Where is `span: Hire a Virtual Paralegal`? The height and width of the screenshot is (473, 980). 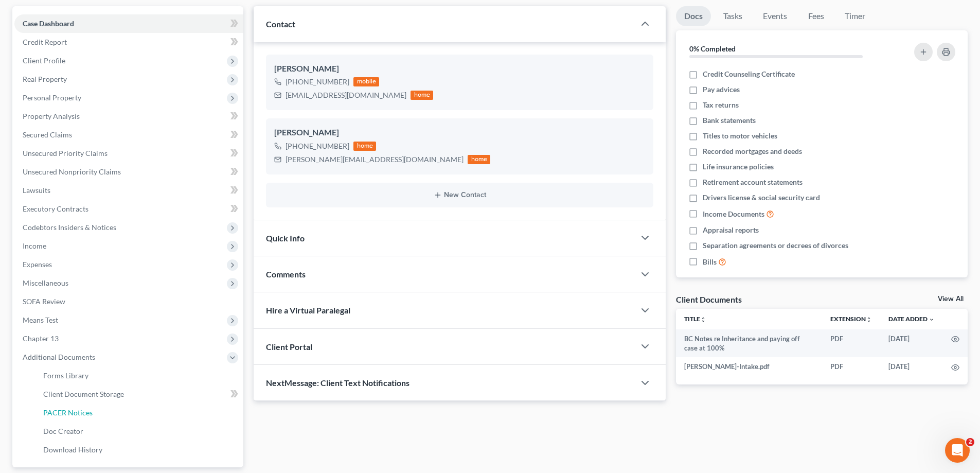 span: Hire a Virtual Paralegal is located at coordinates (308, 310).